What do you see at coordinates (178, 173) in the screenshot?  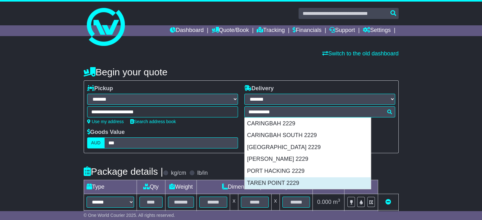 I see `label: kg/cm` at bounding box center [178, 173].